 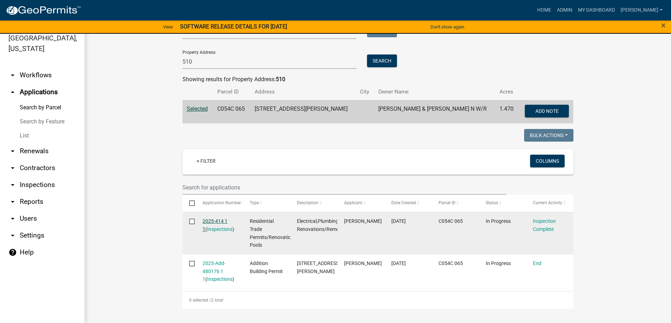 What do you see at coordinates (365, 92) in the screenshot?
I see `th: City` at bounding box center [365, 92].